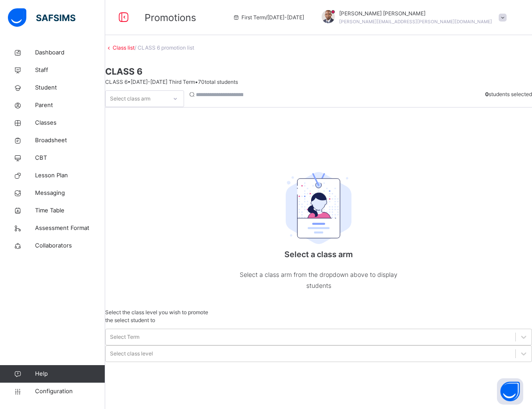  I want to click on span: Select the class level you wish to promote the select student to, so click(319, 317).